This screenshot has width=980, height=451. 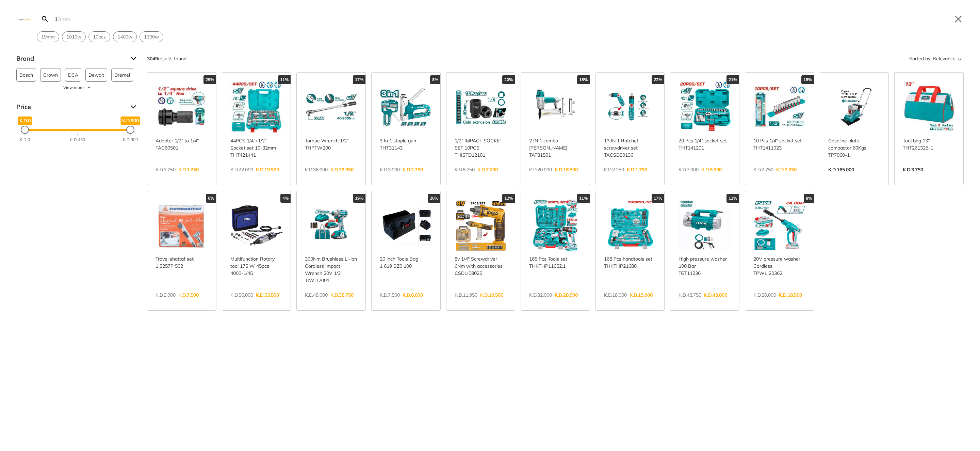 I want to click on div: K.D.0, so click(x=25, y=140).